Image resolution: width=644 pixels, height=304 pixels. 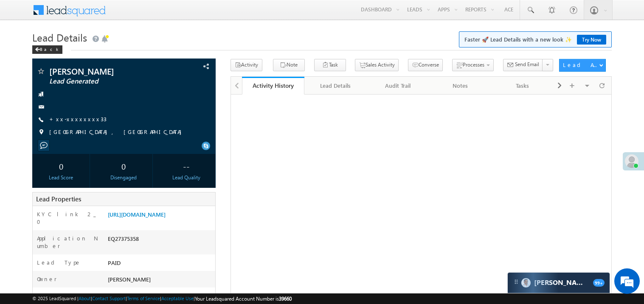 What do you see at coordinates (562, 283) in the screenshot?
I see `span: Carter` at bounding box center [562, 283].